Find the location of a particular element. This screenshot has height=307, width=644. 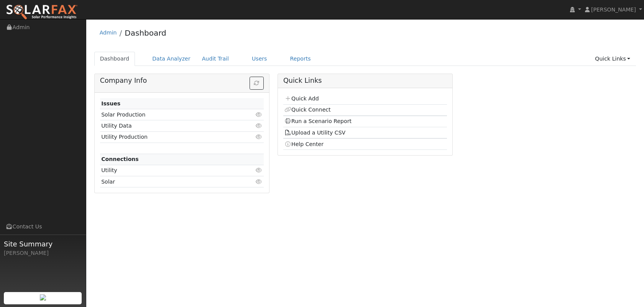

a: Data Analyzer is located at coordinates (171, 59).